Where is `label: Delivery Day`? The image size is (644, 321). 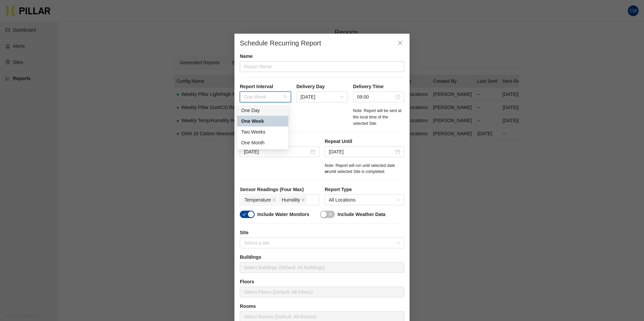 label: Delivery Day is located at coordinates (322, 87).